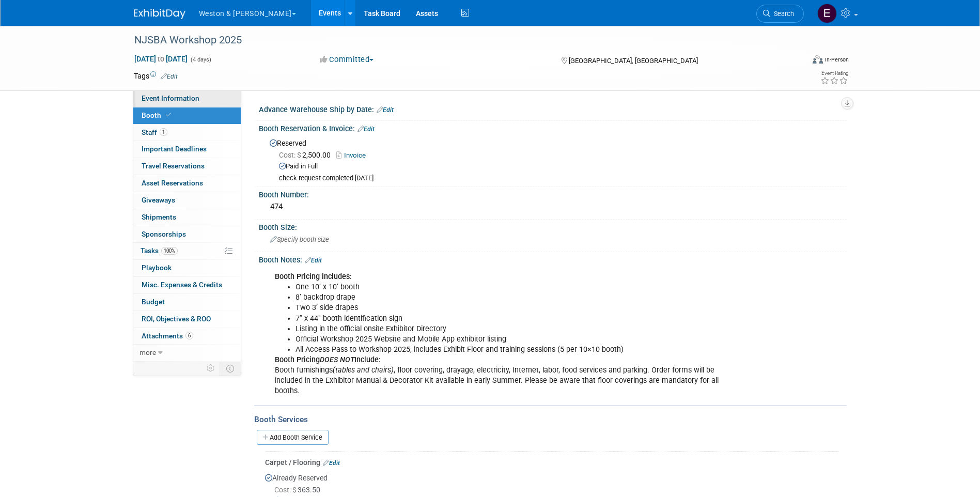 The height and width of the screenshot is (497, 980). What do you see at coordinates (187, 99) in the screenshot?
I see `a: Event Information` at bounding box center [187, 99].